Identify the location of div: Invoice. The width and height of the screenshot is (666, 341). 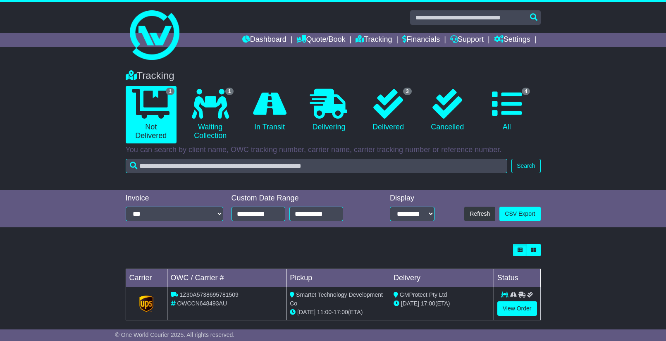
(174, 198).